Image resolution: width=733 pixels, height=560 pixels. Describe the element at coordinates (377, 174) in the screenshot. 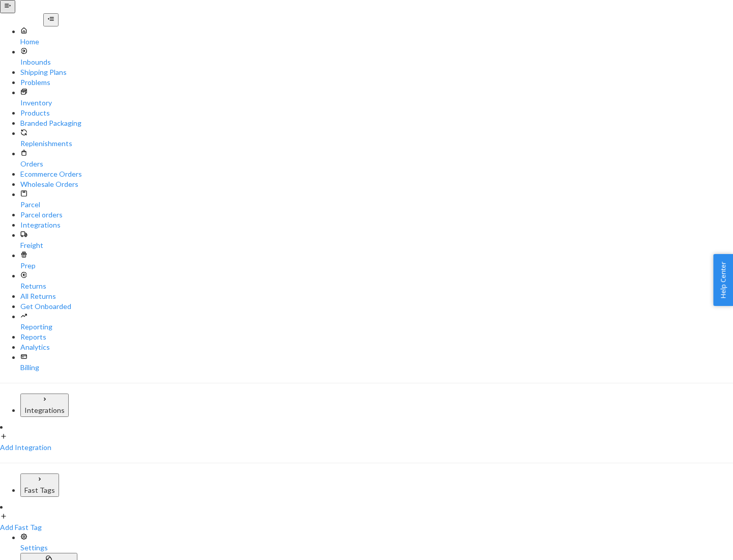

I see `a: Ecommerce Orders` at that location.